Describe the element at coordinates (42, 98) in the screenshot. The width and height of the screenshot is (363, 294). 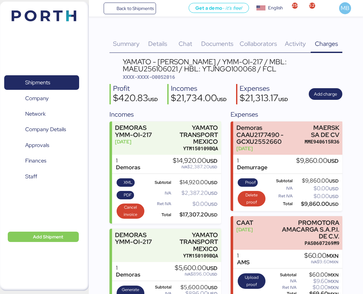
I see `a: Company` at that location.